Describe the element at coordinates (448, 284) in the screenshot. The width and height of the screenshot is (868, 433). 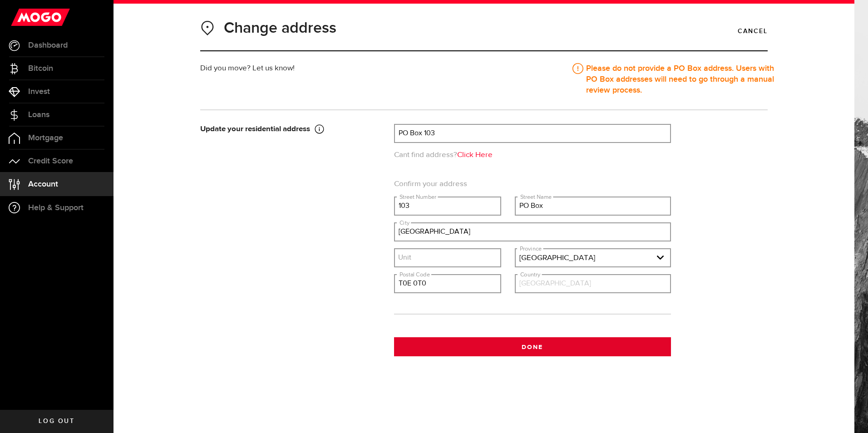
I see `input: Postal Code` at that location.